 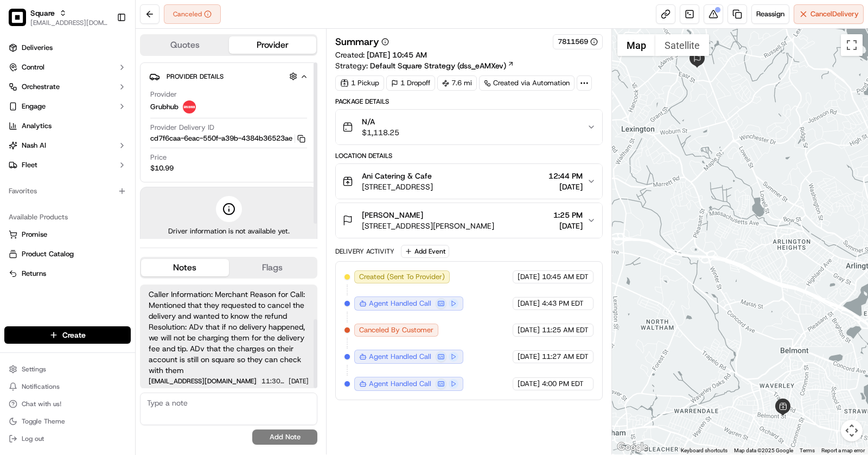 What do you see at coordinates (68, 404) in the screenshot?
I see `button: Chat with us!` at bounding box center [68, 404].